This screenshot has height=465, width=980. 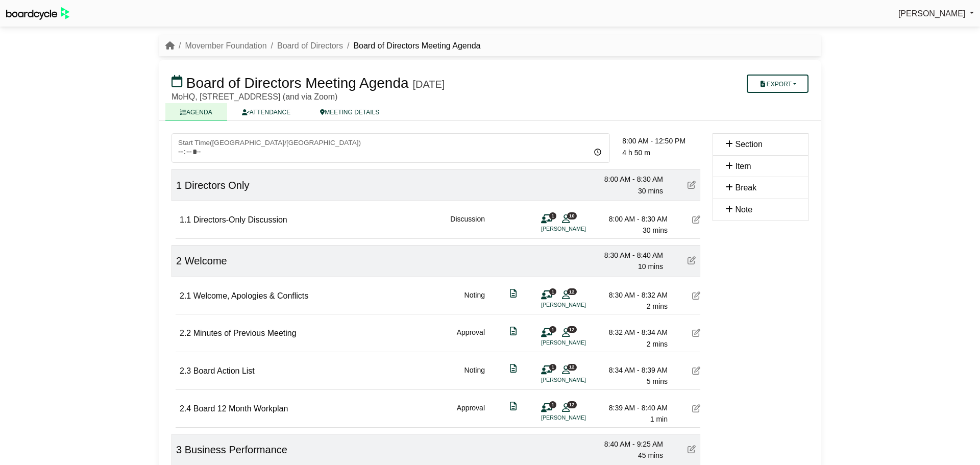 I want to click on div: Discussion, so click(x=468, y=224).